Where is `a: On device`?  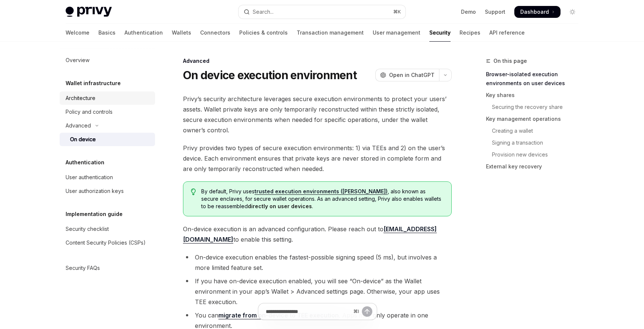 a: On device is located at coordinates (107, 140).